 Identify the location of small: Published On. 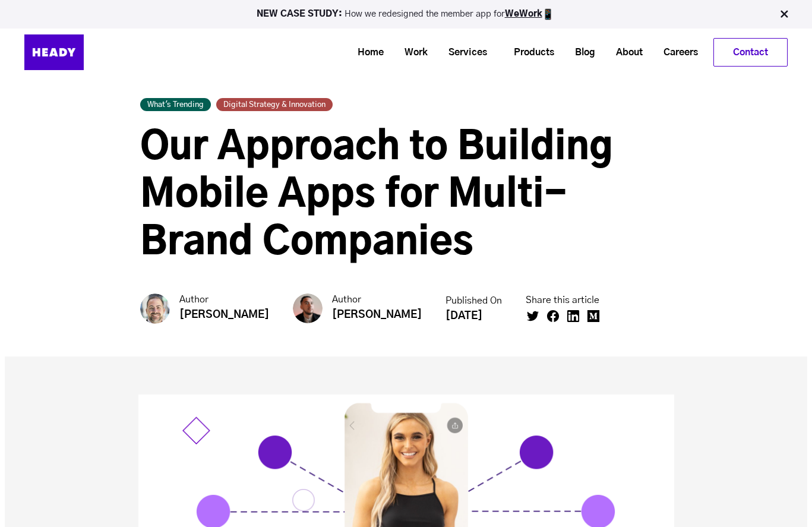
(473, 300).